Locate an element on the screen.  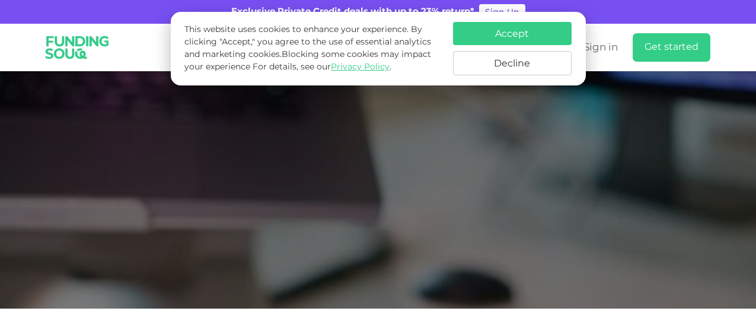
a: Privacy Policy is located at coordinates (360, 67).